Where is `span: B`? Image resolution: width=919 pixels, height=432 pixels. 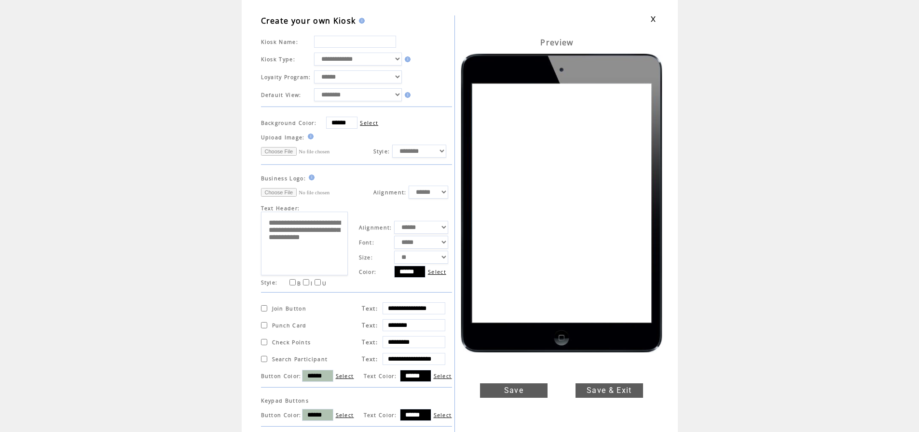
span: B is located at coordinates (299, 284).